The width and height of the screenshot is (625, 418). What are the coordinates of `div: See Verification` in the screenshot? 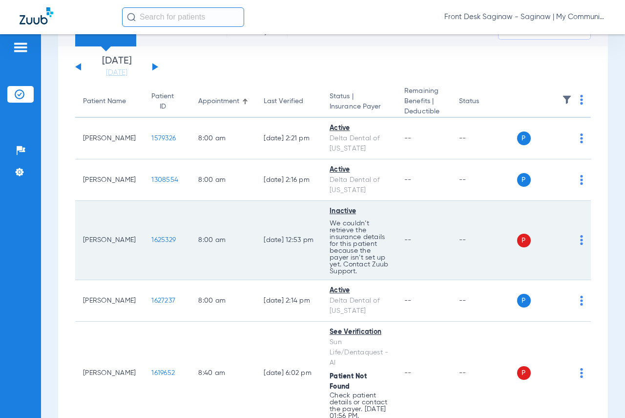 It's located at (359, 332).